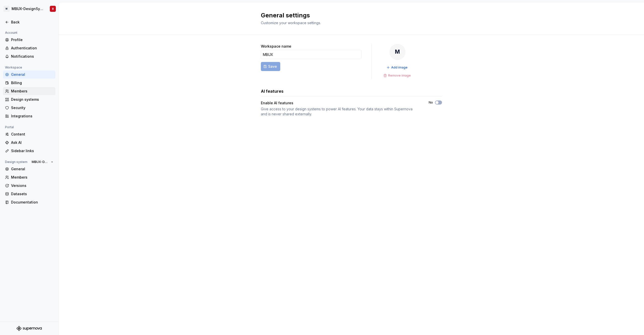 The image size is (644, 335). I want to click on div: Sidebar links, so click(32, 151).